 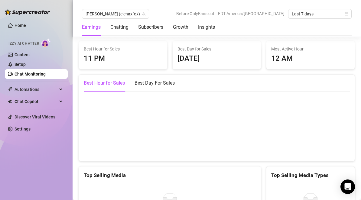 I want to click on img: AI Chatter, so click(x=46, y=43).